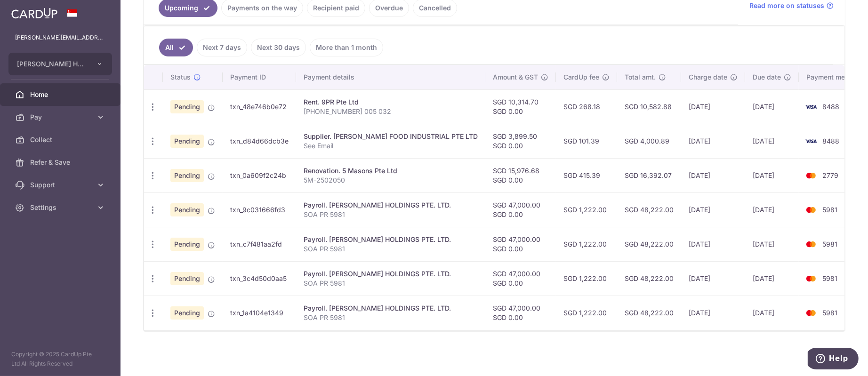 The width and height of the screenshot is (868, 376). What do you see at coordinates (391, 146) in the screenshot?
I see `p: See Email` at bounding box center [391, 146].